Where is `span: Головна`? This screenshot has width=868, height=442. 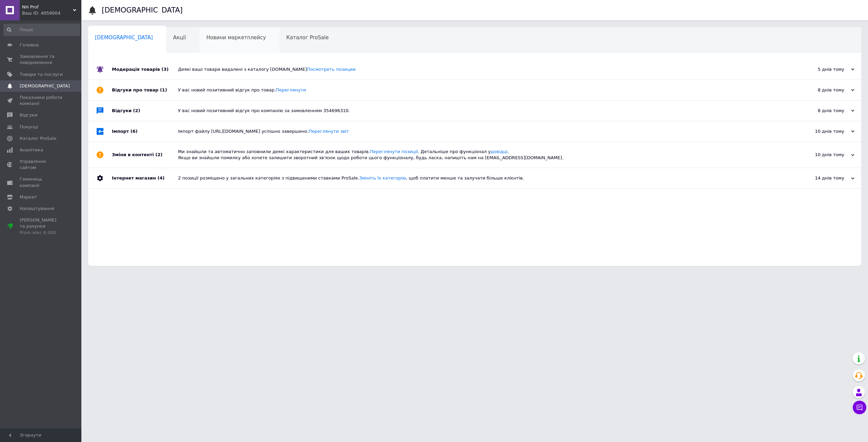 span: Головна is located at coordinates (29, 45).